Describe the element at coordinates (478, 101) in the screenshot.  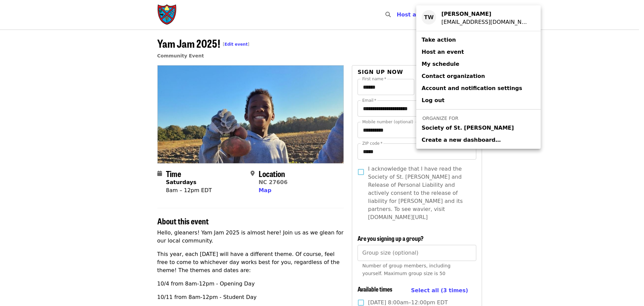
I see `a: Log out` at that location.